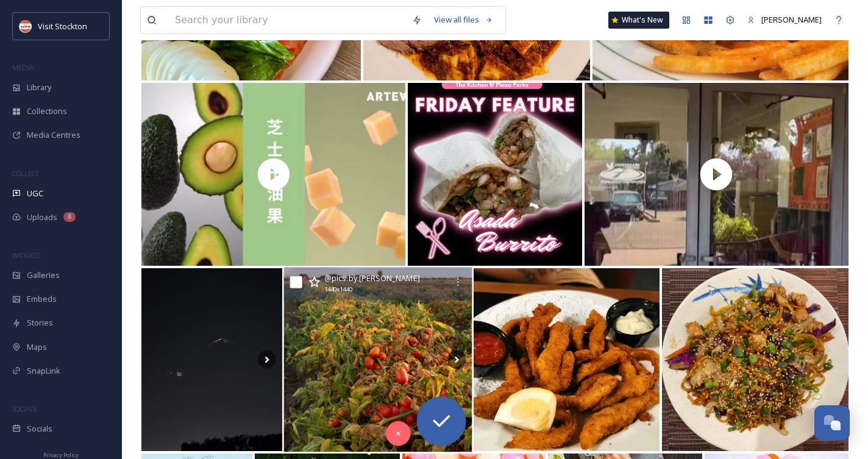 This screenshot has width=868, height=459. I want to click on div: 8, so click(69, 217).